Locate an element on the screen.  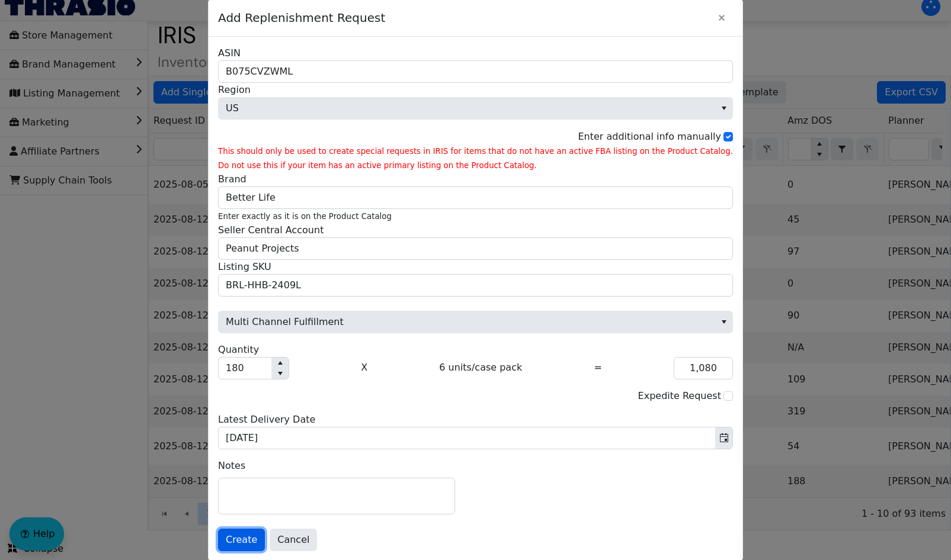
button: Cancel is located at coordinates (294, 540).